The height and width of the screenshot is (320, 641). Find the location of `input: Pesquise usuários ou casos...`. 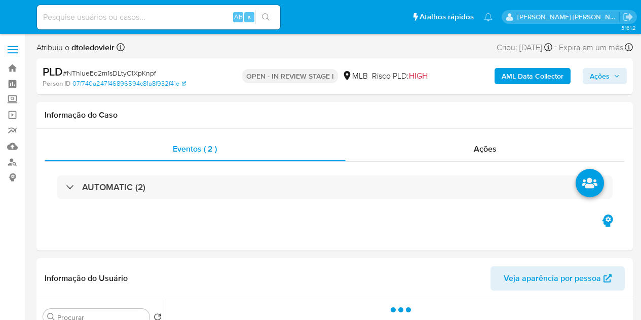

input: Pesquise usuários ou casos... is located at coordinates (159, 17).